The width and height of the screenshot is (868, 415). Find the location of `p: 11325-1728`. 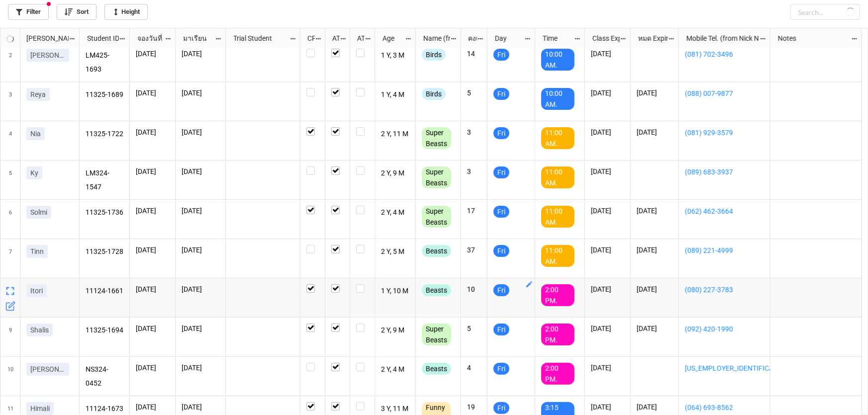

p: 11325-1728 is located at coordinates (104, 252).